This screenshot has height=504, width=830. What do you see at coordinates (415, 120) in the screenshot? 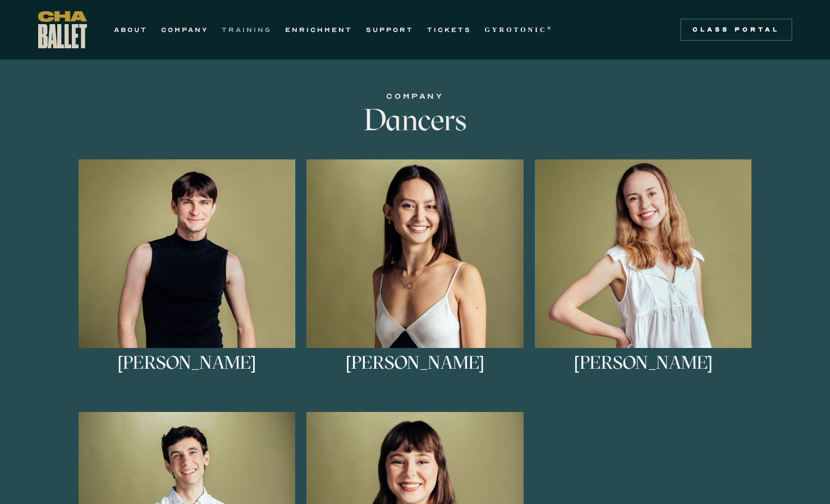
I see `h3: Dancers` at bounding box center [415, 120].